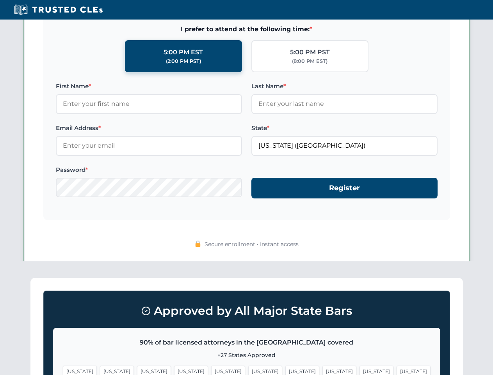 This screenshot has width=493, height=375. Describe the element at coordinates (310, 61) in the screenshot. I see `div: (8:00 PM EST)` at that location.